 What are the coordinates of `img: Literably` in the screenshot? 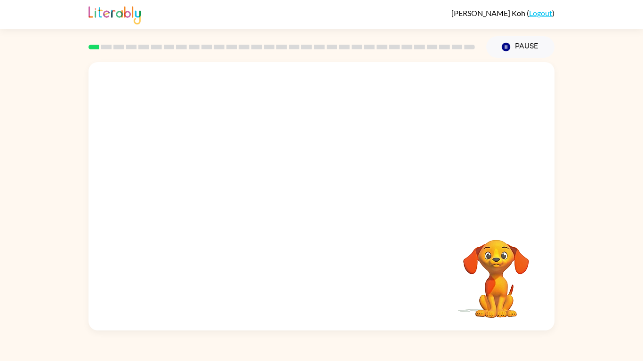 It's located at (114, 14).